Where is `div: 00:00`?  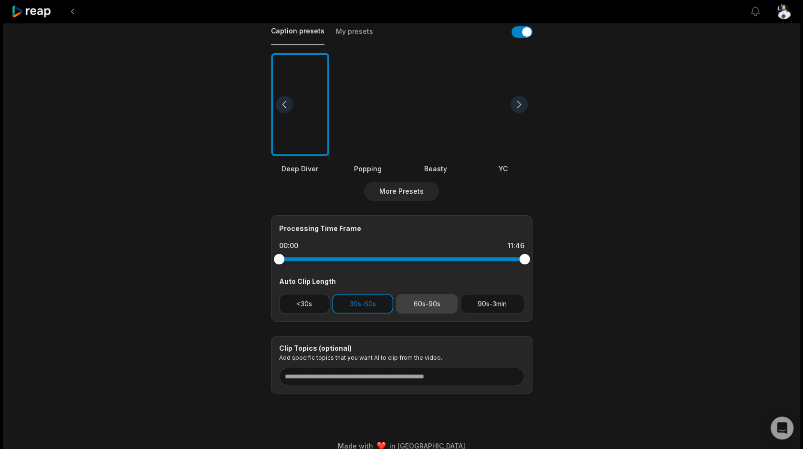
div: 00:00 is located at coordinates (289, 246).